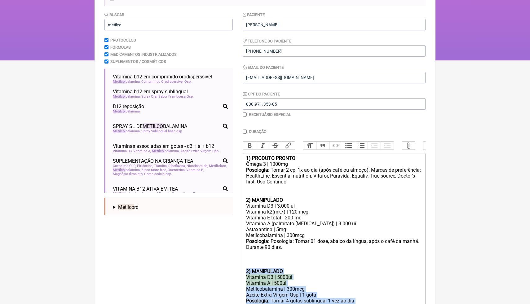 Image resolution: width=530 pixels, height=304 pixels. What do you see at coordinates (253, 15) in the screenshot?
I see `label: Paciente` at bounding box center [253, 15].